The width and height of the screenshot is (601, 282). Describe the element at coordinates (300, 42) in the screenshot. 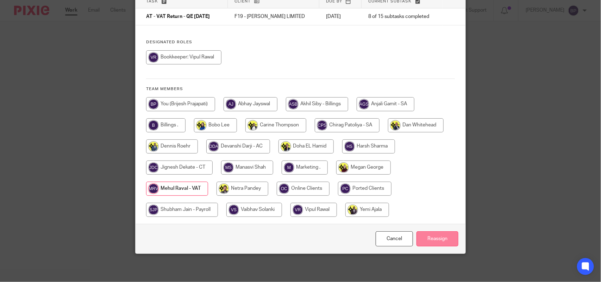

I see `h4: Designated Roles` at that location.